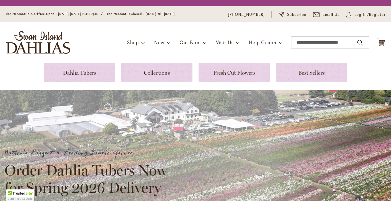 The width and height of the screenshot is (391, 201). Describe the element at coordinates (133, 42) in the screenshot. I see `span: Shop` at that location.